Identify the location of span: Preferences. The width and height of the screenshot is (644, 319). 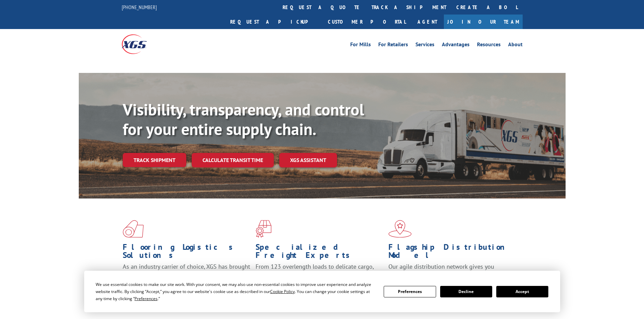
(146, 298).